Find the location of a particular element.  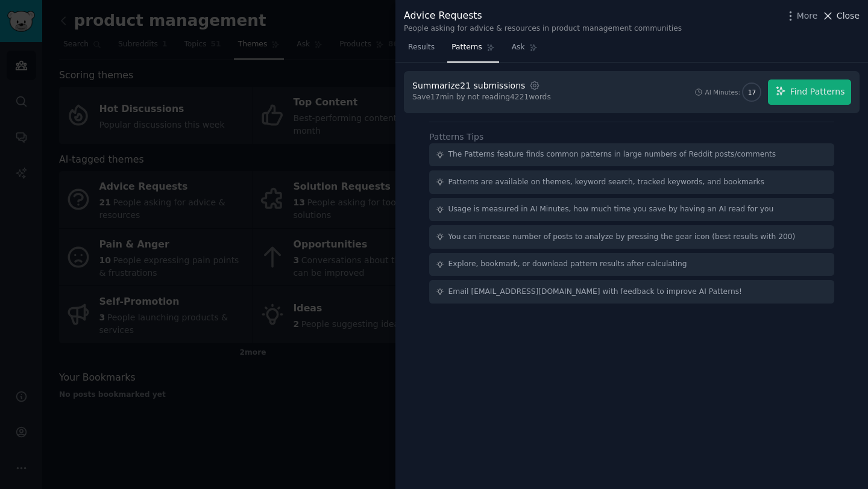

div: Patterns are available on themes, keyword search, tracked keywords, and bookmarks is located at coordinates (606, 182).